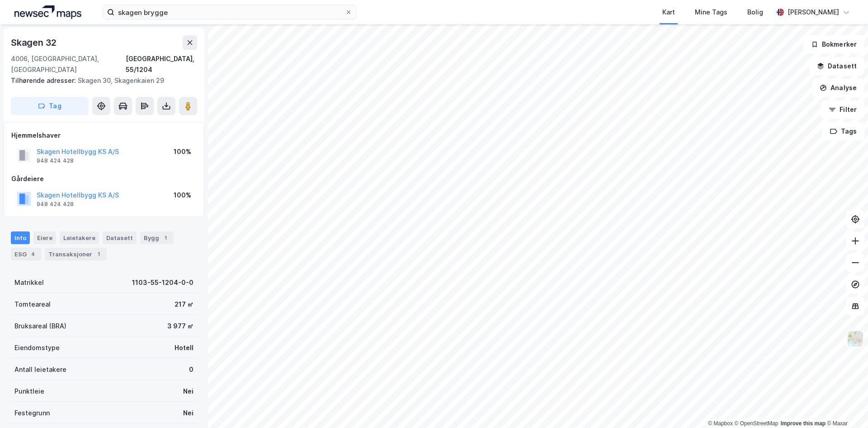  I want to click on div: Eiere, so click(45, 237).